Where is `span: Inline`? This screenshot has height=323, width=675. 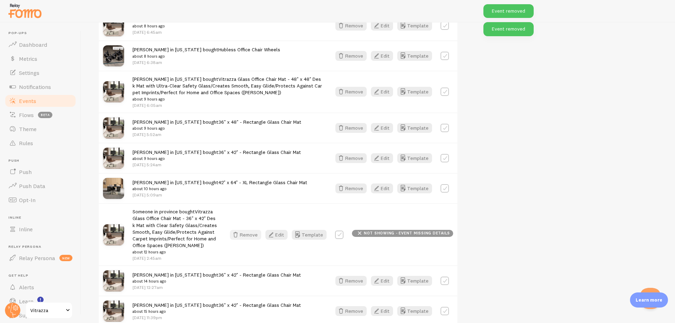 span: Inline is located at coordinates (26, 229).